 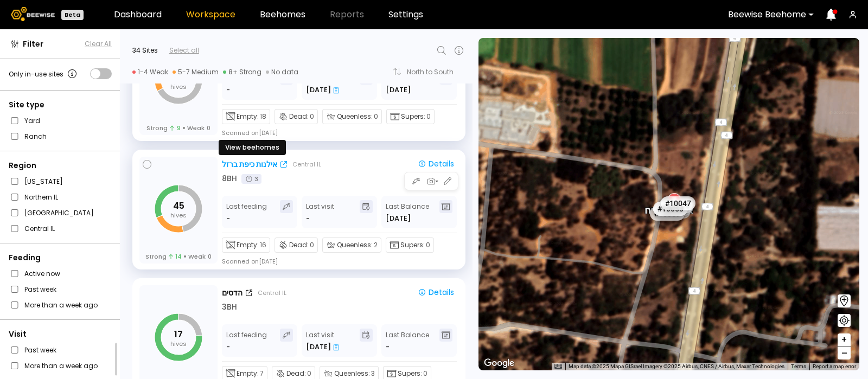 I want to click on img: Google, so click(x=499, y=364).